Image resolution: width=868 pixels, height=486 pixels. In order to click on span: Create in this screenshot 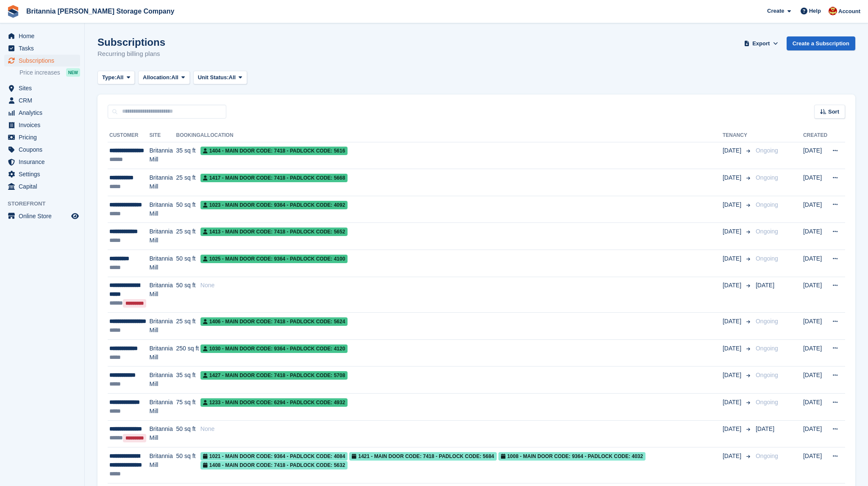, I will do `click(775, 11)`.